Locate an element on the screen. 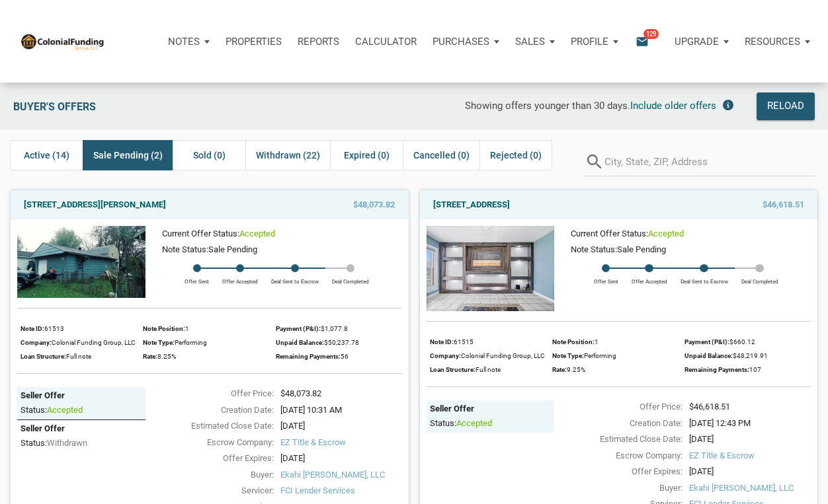 The image size is (828, 504). div: Deal Sent to Escrow is located at coordinates (704, 279).